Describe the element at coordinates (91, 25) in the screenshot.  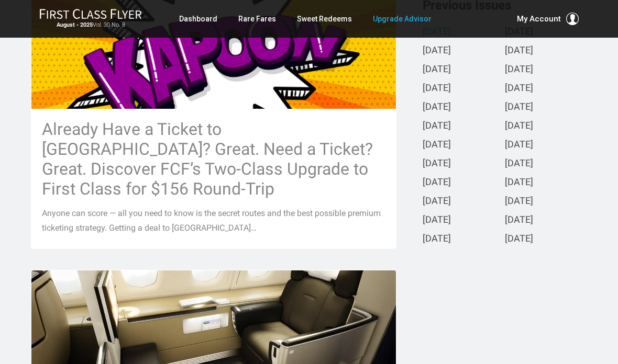
I see `small: Vol. 30 No. 8` at that location.